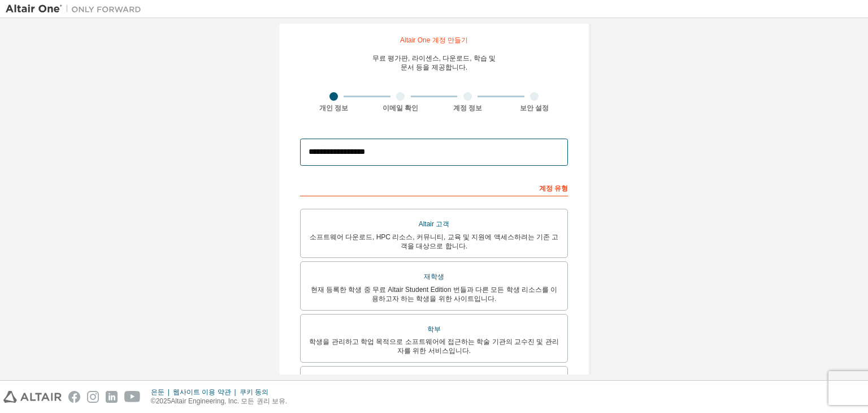  What do you see at coordinates (229, 401) in the screenshot?
I see `font: Altair Engineering, Inc. 모든 권리 보유.` at bounding box center [229, 401].